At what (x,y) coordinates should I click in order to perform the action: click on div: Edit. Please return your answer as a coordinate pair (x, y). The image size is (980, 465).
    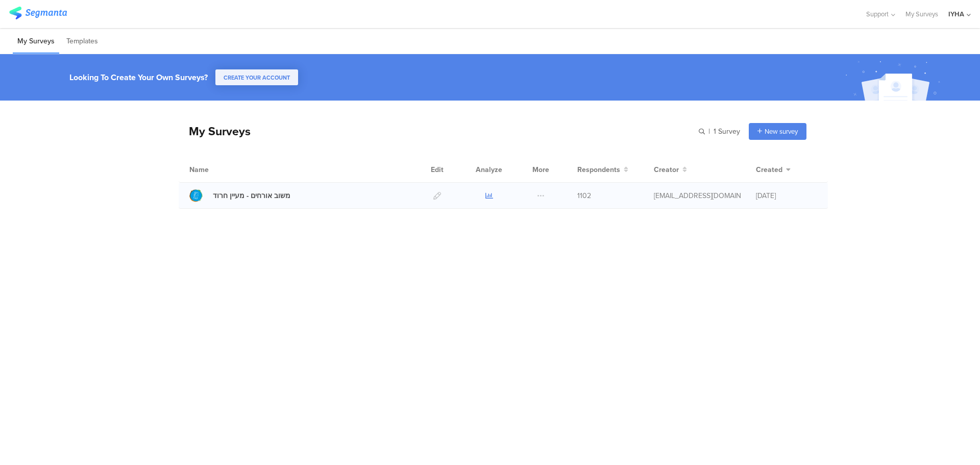
    Looking at the image, I should click on (437, 169).